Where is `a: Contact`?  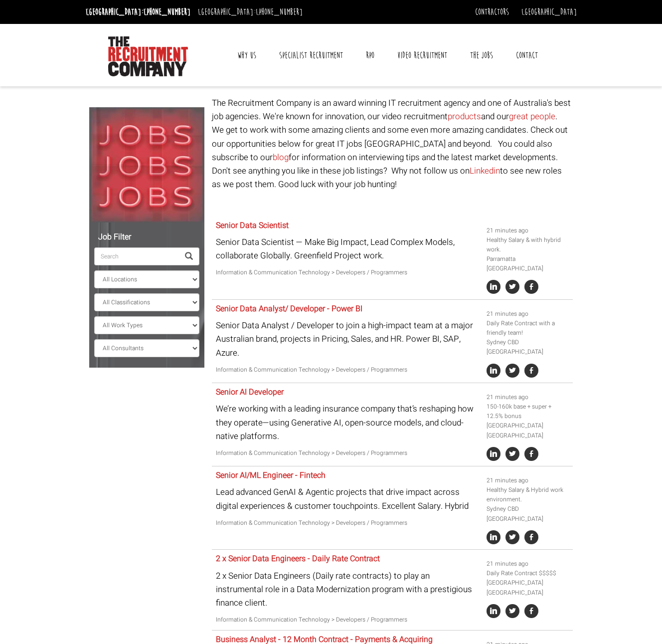 a: Contact is located at coordinates (527, 56).